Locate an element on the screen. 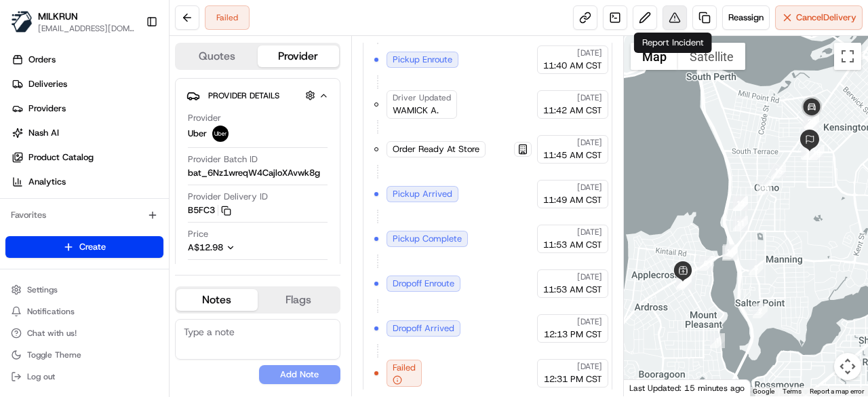 This screenshot has height=397, width=868. button: Notes is located at coordinates (217, 300).